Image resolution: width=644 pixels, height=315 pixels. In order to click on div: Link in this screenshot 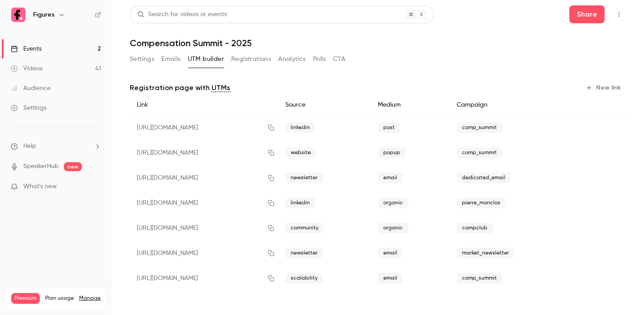, I will do `click(204, 105)`.